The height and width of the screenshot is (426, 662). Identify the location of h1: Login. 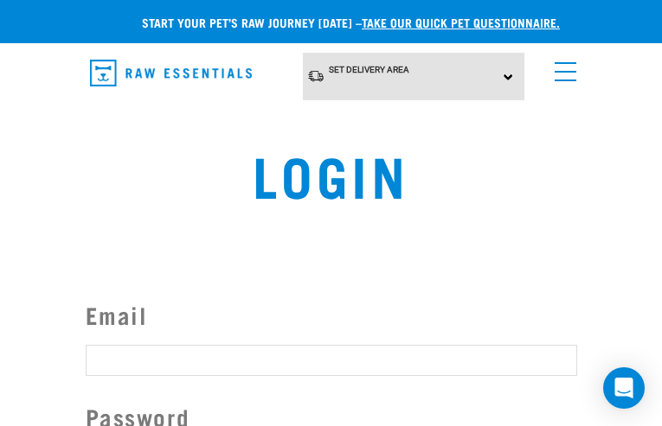
(331, 174).